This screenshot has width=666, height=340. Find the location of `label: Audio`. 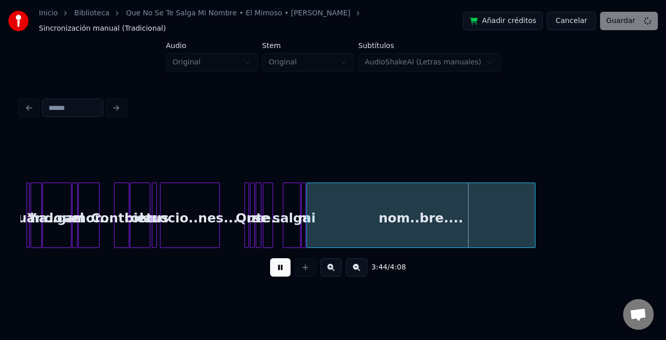

label: Audio is located at coordinates (212, 46).